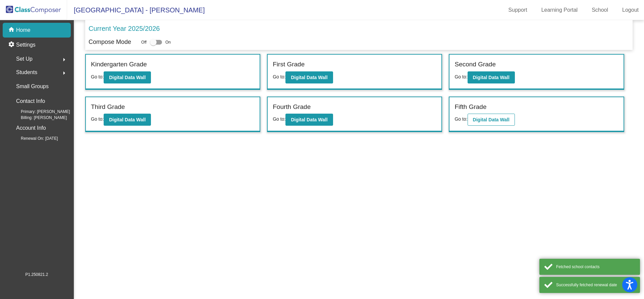 This screenshot has height=299, width=644. I want to click on span: On, so click(168, 42).